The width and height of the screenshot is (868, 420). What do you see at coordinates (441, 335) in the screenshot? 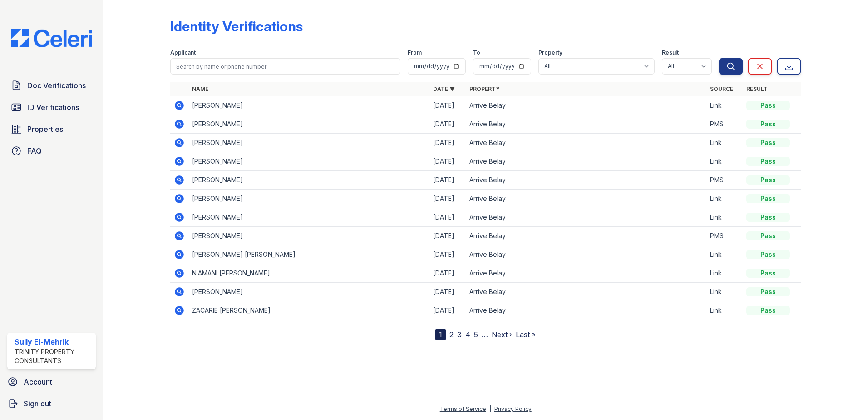
I see `div: 1` at bounding box center [441, 335].